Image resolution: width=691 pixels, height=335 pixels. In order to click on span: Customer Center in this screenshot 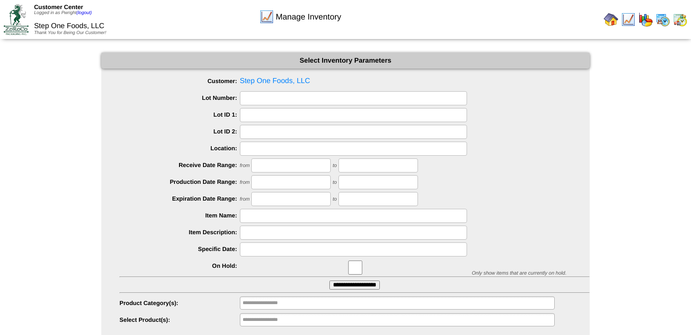, I will do `click(59, 7)`.